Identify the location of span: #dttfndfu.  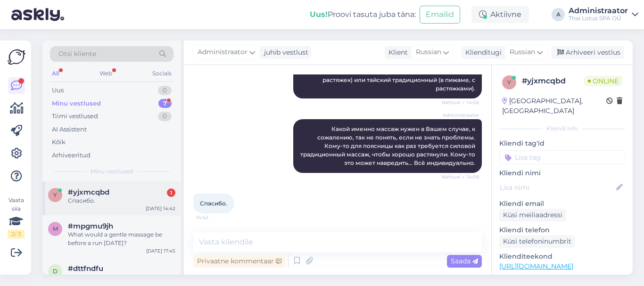
(85, 269).